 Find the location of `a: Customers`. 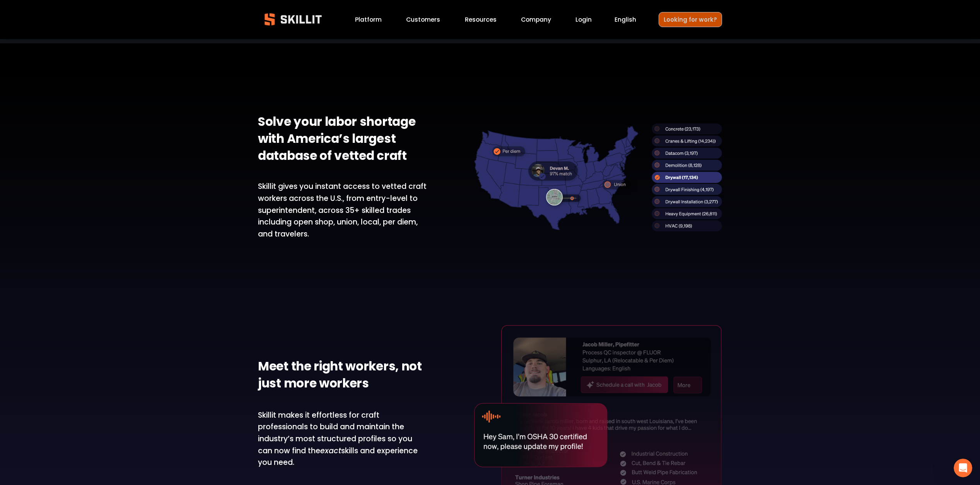

a: Customers is located at coordinates (424, 20).